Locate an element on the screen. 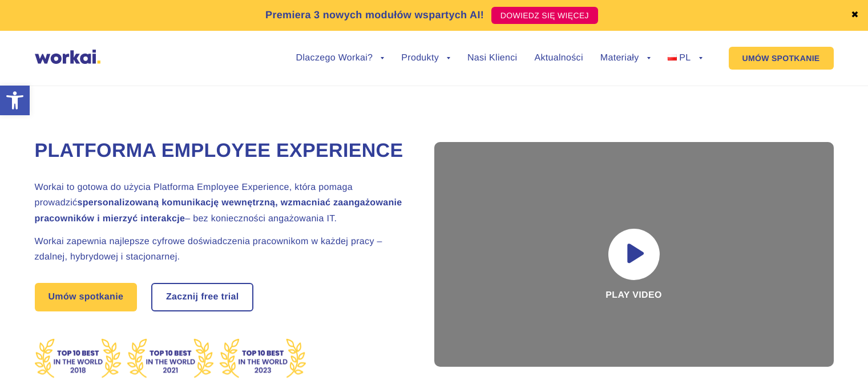  h1: Platforma Employee Experience is located at coordinates (220, 151).